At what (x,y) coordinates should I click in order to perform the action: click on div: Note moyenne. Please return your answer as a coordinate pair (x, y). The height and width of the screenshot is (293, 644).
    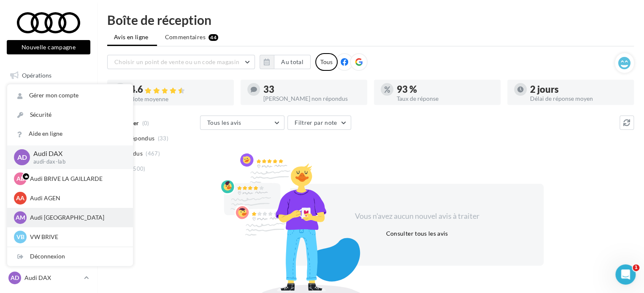
    Looking at the image, I should click on (179, 99).